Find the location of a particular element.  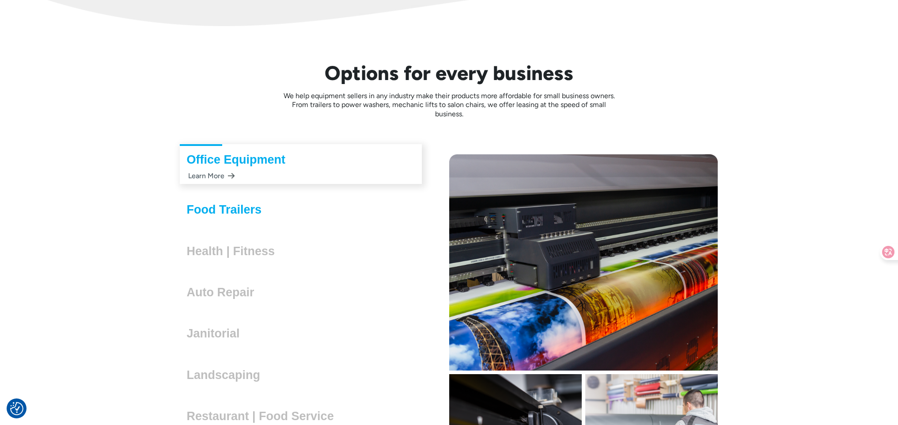

h3: Restaurant | Food Service is located at coordinates (264, 416).